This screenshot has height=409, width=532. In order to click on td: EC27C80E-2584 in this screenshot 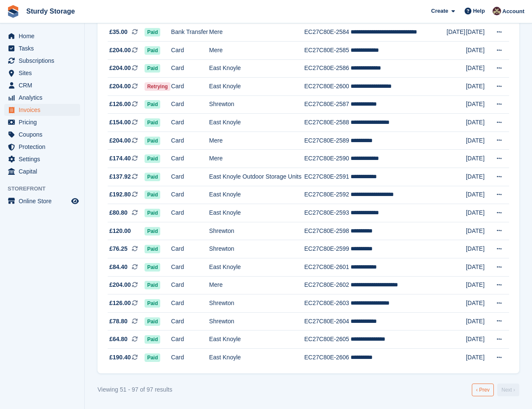, I will do `click(327, 33)`.